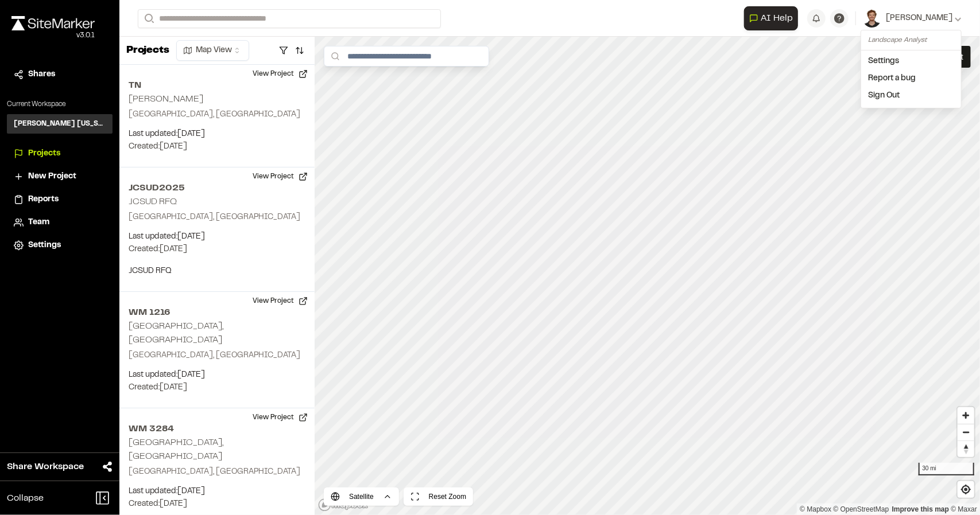 This screenshot has width=980, height=515. Describe the element at coordinates (872, 18) in the screenshot. I see `img: User` at that location.